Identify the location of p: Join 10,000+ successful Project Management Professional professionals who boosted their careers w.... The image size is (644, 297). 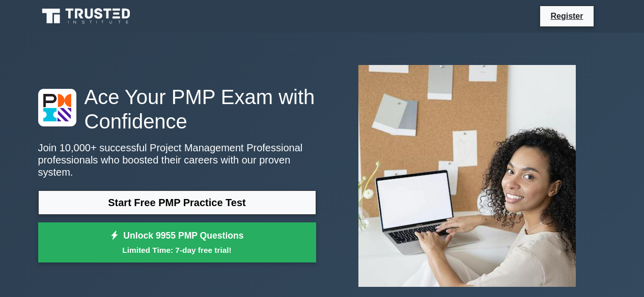
(177, 161).